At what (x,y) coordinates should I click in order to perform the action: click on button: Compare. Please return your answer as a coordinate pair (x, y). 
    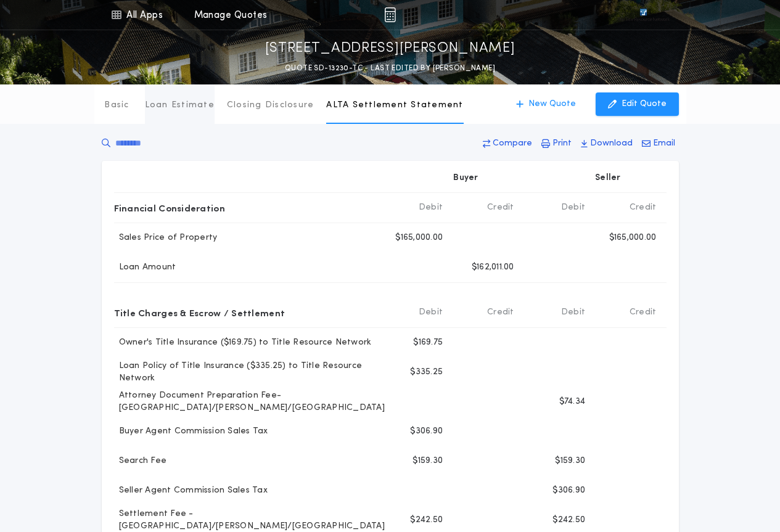
    Looking at the image, I should click on (507, 144).